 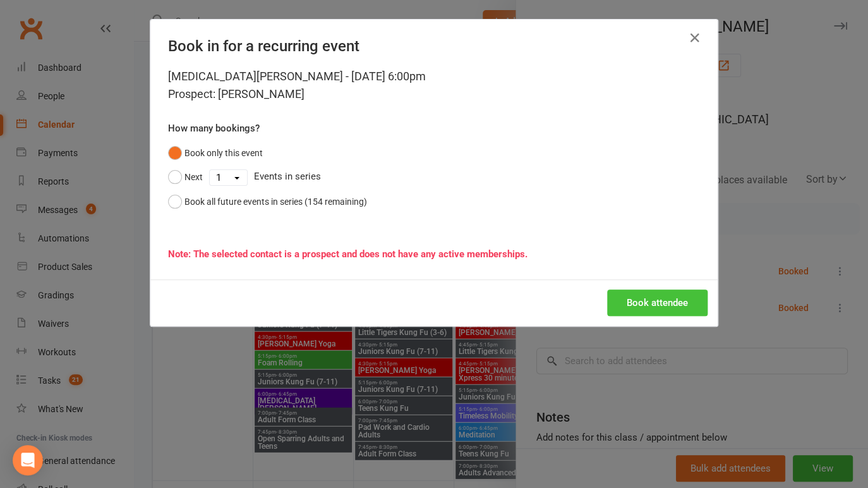 I want to click on div: Note: The selected contact is a prospect and does not have any active memberships., so click(x=434, y=254).